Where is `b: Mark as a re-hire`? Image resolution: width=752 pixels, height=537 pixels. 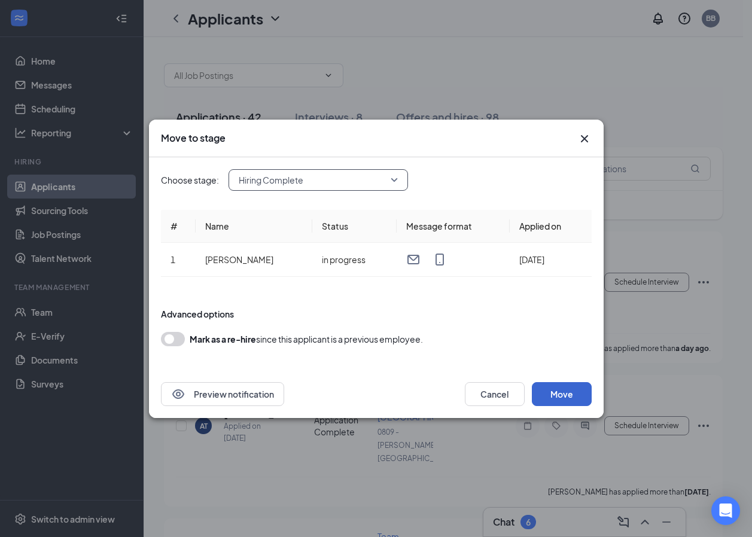
b: Mark as a re-hire is located at coordinates (223, 339).